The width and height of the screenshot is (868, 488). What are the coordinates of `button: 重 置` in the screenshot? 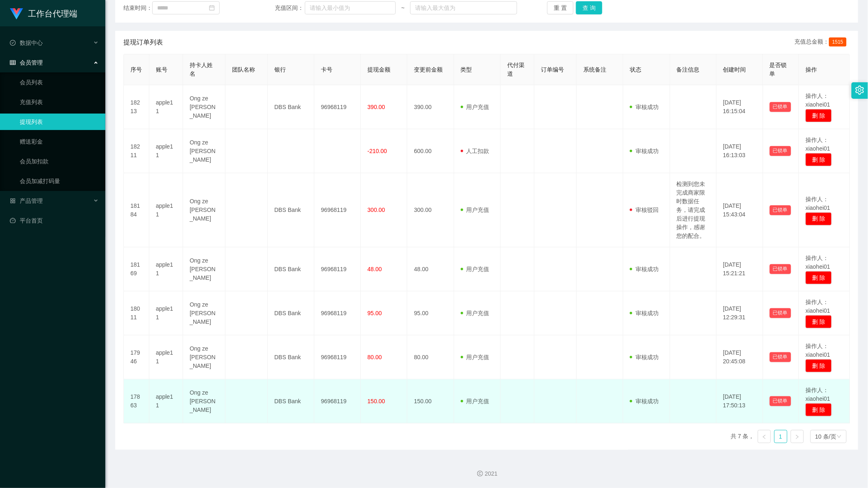 It's located at (560, 8).